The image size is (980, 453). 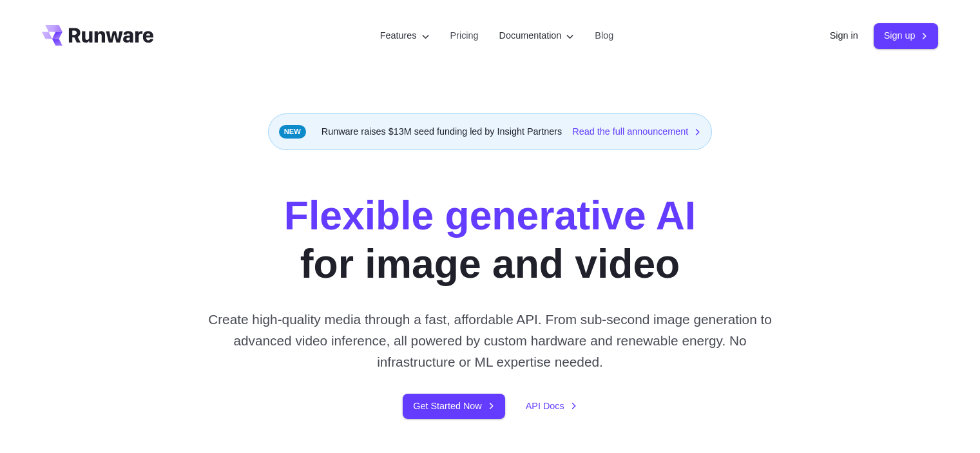 I want to click on a: API Docs, so click(x=552, y=406).